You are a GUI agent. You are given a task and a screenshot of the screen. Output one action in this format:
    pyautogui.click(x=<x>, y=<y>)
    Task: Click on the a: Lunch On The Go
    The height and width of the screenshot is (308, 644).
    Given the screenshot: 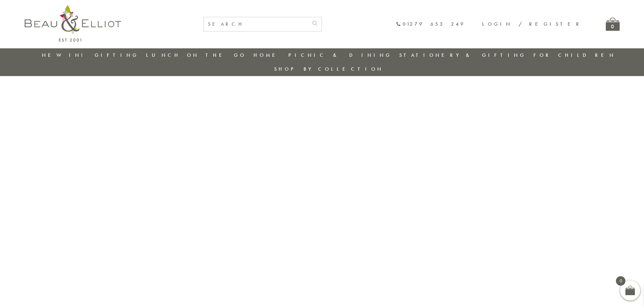 What is the action you would take?
    pyautogui.click(x=196, y=55)
    